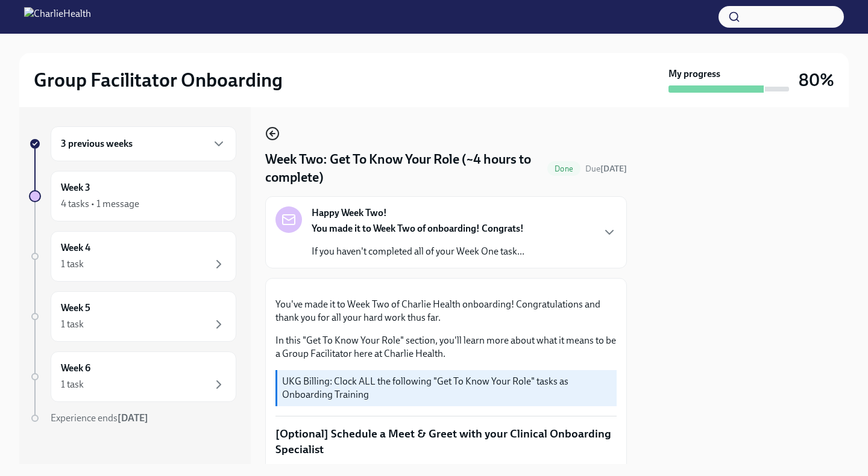 This screenshot has height=476, width=868. I want to click on span: Done, so click(563, 168).